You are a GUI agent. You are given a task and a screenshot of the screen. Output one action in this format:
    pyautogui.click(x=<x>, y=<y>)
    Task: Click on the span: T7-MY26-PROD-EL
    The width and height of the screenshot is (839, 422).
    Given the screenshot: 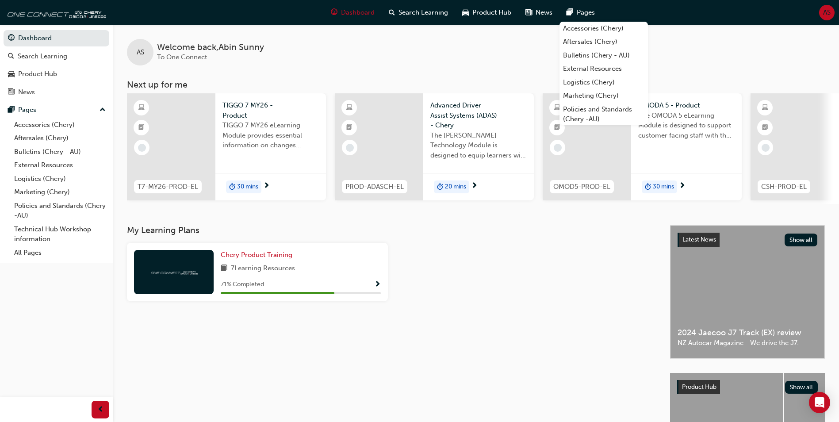 What is the action you would take?
    pyautogui.click(x=168, y=187)
    